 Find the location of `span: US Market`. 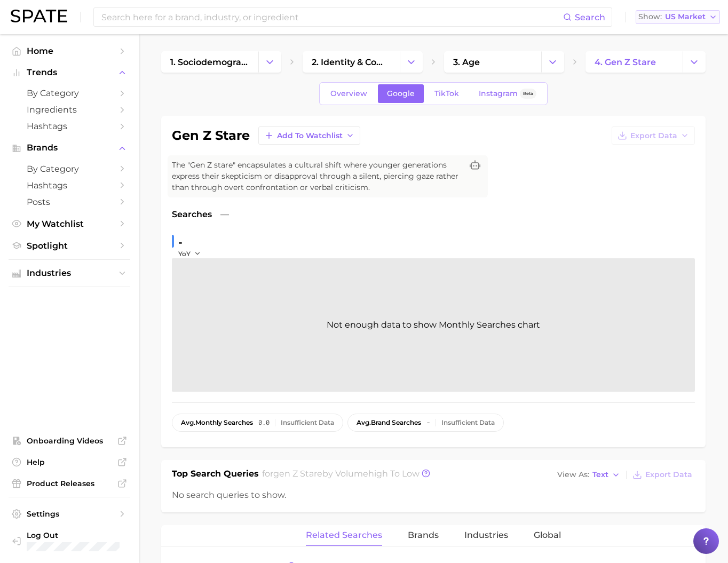

span: US Market is located at coordinates (685, 16).